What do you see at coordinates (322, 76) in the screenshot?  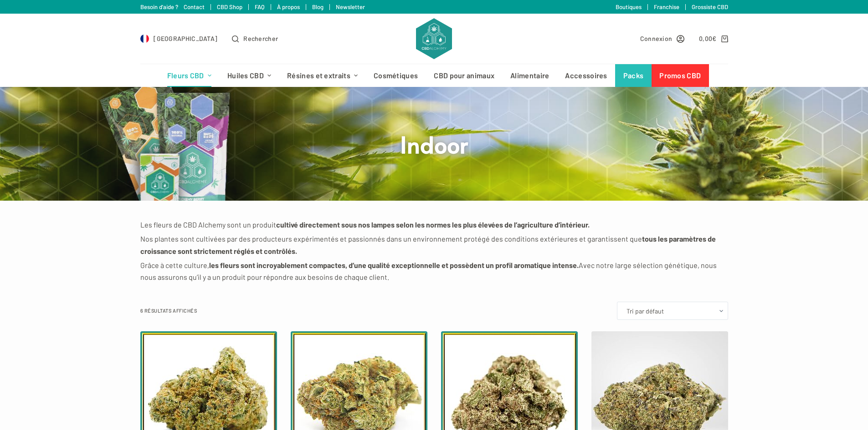 I see `a: Résines et extraits` at bounding box center [322, 76].